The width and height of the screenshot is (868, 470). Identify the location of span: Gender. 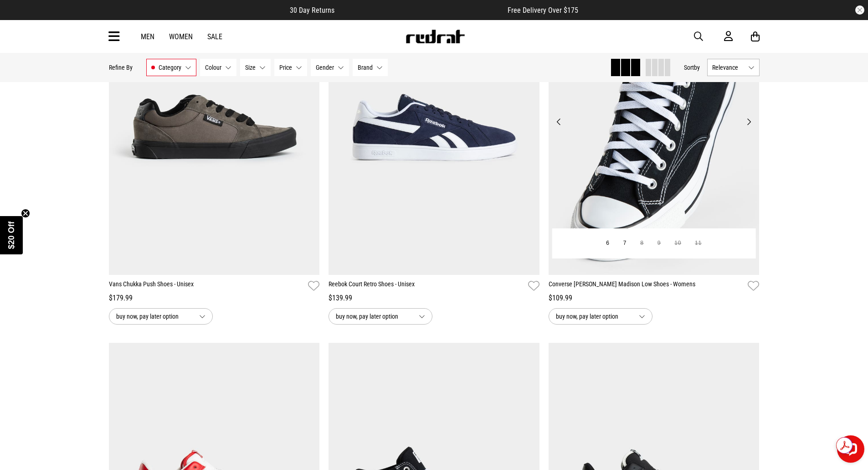
(325, 67).